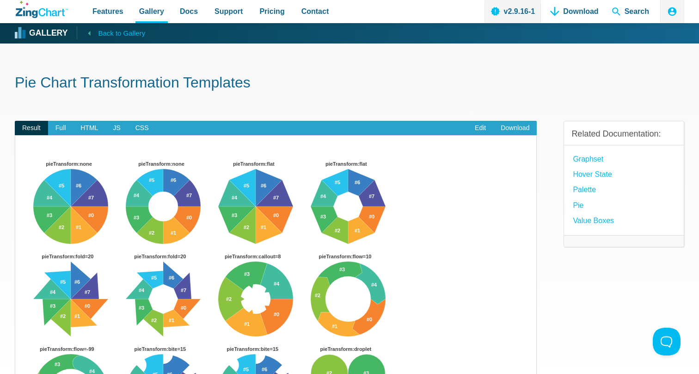 The image size is (699, 374). What do you see at coordinates (315, 11) in the screenshot?
I see `span: Contact` at bounding box center [315, 11].